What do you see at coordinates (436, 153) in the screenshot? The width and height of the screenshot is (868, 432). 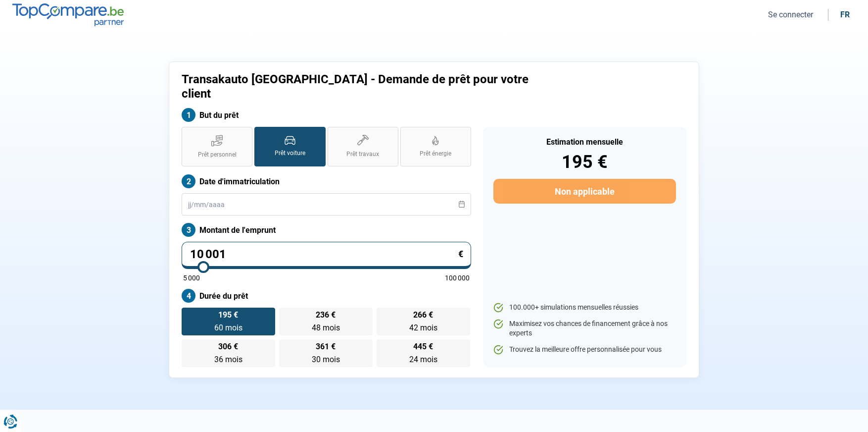 I see `span: Prêt énergie` at bounding box center [436, 153].